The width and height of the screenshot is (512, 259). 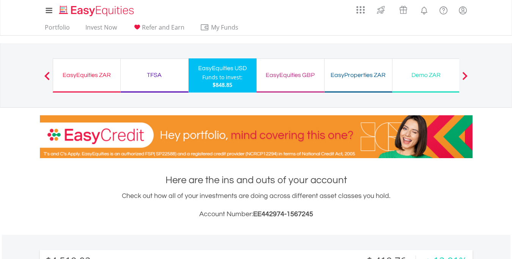 I want to click on div: EasyEquities USD, so click(x=223, y=68).